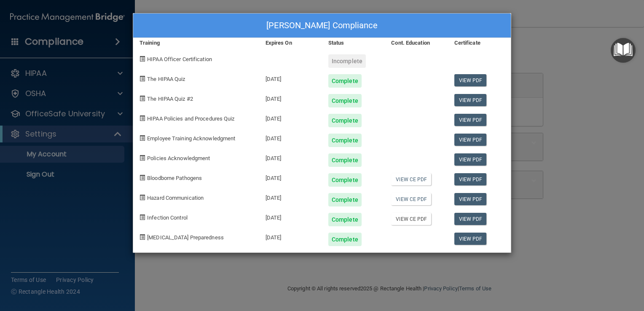 The width and height of the screenshot is (644, 311). What do you see at coordinates (191, 138) in the screenshot?
I see `span: Employee Training Acknowledgment` at bounding box center [191, 138].